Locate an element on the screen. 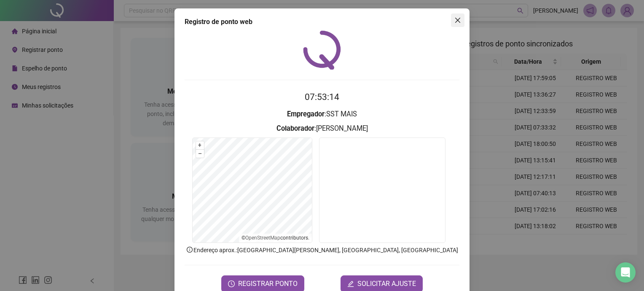 This screenshot has height=291, width=644. button: Close is located at coordinates (458, 21).